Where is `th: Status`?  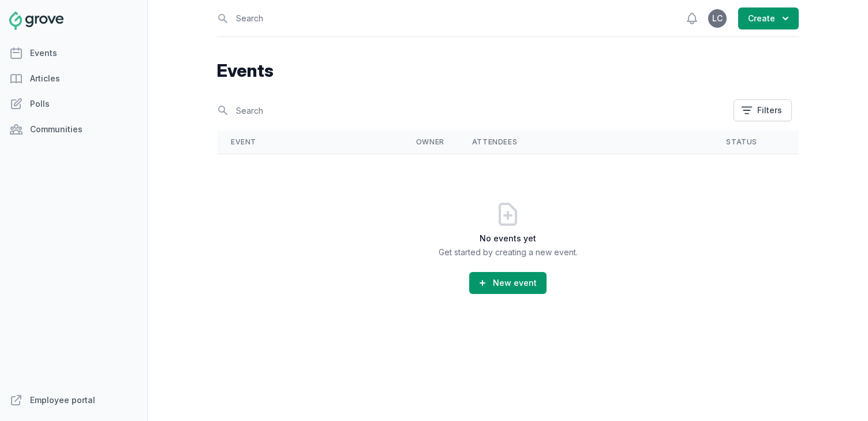
th: Status is located at coordinates (742, 142).